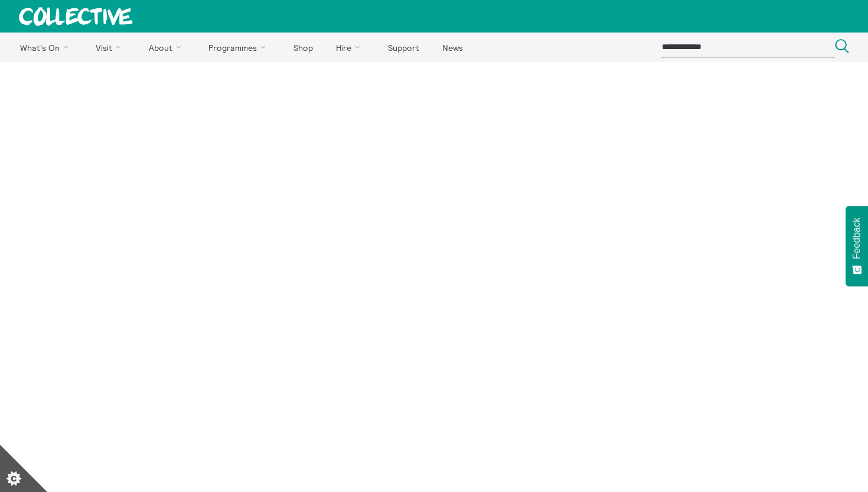 The image size is (868, 492). I want to click on a: Support, so click(403, 47).